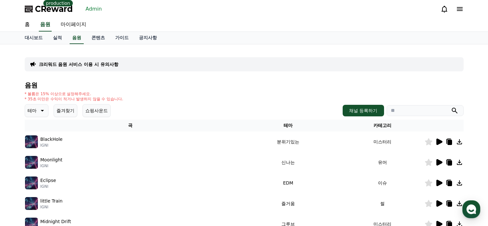 The height and width of the screenshot is (226, 488). Describe the element at coordinates (37, 110) in the screenshot. I see `button: 테마` at that location.